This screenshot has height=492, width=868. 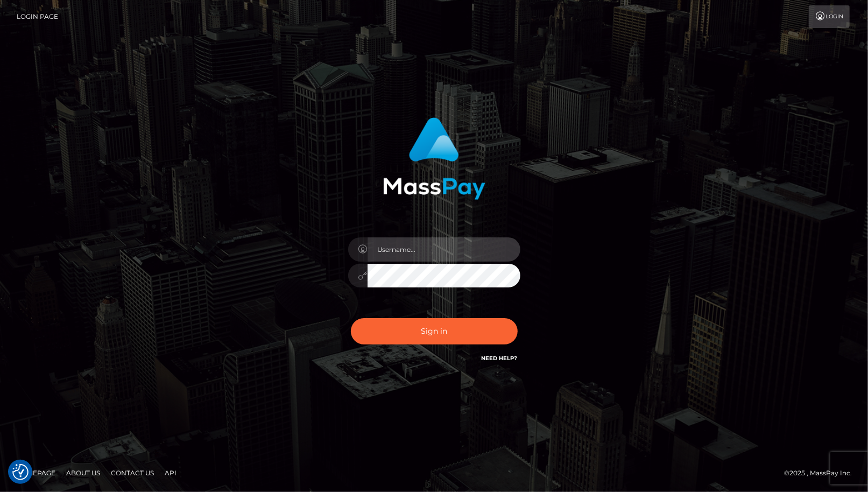 I want to click on a: Login, so click(x=829, y=16).